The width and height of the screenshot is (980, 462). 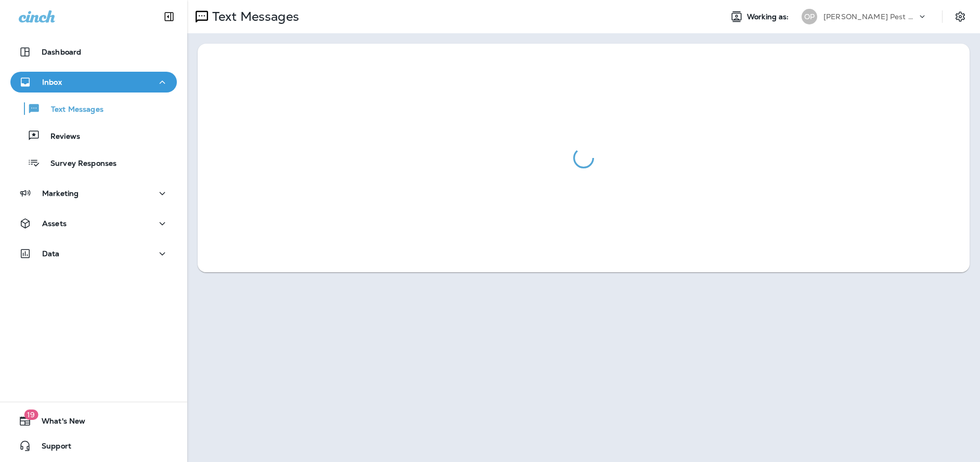 What do you see at coordinates (54, 223) in the screenshot?
I see `p: Assets` at bounding box center [54, 223].